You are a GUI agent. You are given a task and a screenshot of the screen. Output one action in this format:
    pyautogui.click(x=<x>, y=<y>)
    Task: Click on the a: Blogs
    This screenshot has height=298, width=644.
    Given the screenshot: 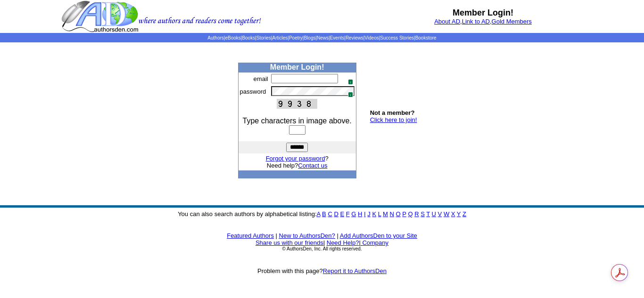 What is the action you would take?
    pyautogui.click(x=309, y=38)
    